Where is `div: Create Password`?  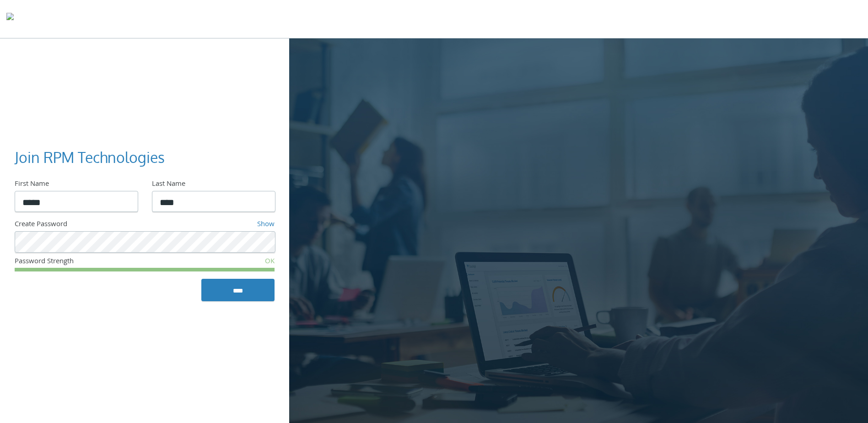 div: Create Password is located at coordinates (97, 225).